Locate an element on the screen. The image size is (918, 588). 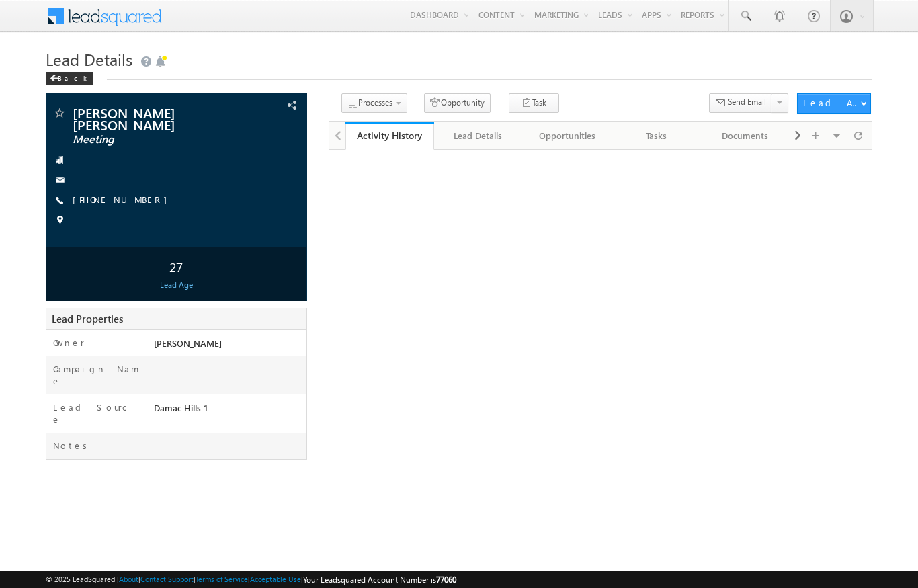
span: Meeting is located at coordinates (153, 139).